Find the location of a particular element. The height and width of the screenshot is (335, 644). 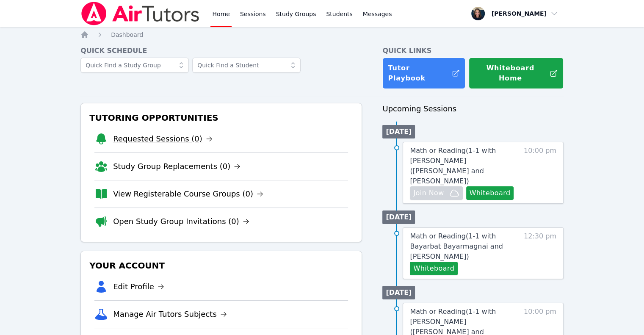

span: Dashboard is located at coordinates (127, 35).